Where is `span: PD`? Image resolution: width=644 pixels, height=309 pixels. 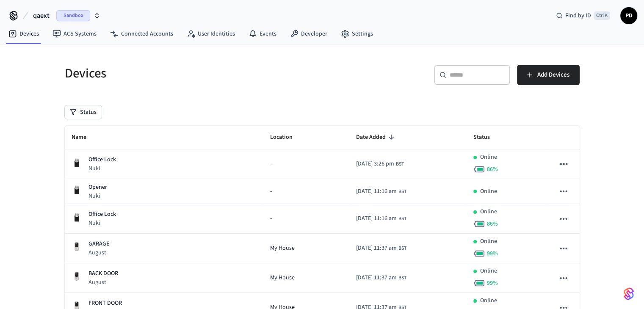
span: PD is located at coordinates (629, 15).